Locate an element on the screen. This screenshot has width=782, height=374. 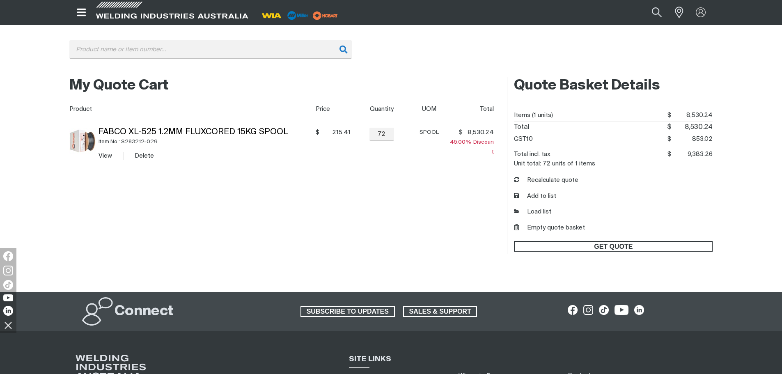
span: 215.41 is located at coordinates (336, 133).